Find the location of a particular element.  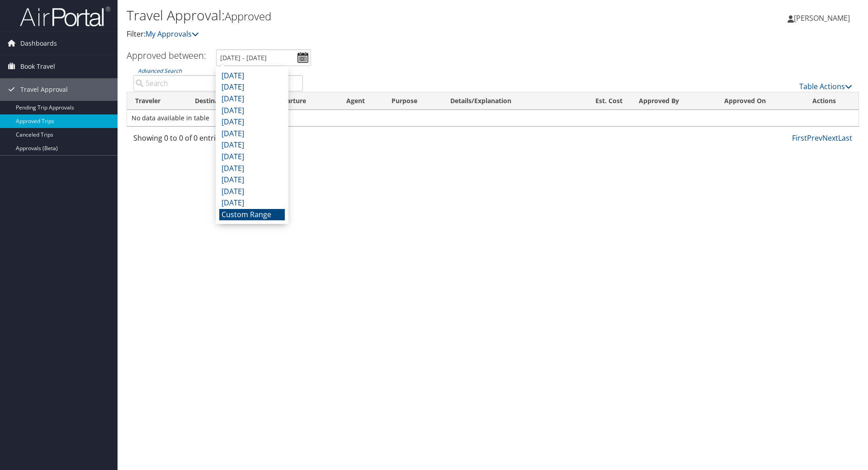

td: No data available in table is located at coordinates (493, 118).